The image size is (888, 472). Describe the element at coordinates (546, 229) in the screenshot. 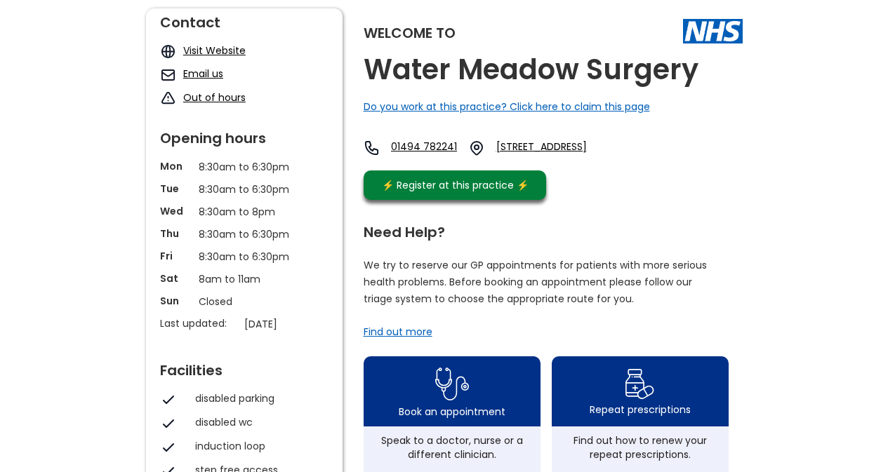

I see `div: Need Help?` at that location.